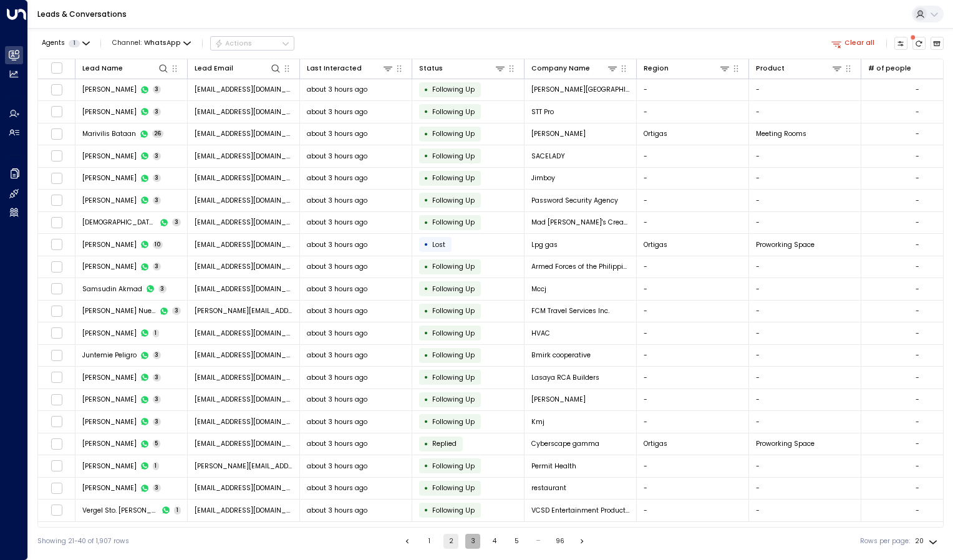  What do you see at coordinates (103, 68) in the screenshot?
I see `div: Lead Name` at bounding box center [103, 68].